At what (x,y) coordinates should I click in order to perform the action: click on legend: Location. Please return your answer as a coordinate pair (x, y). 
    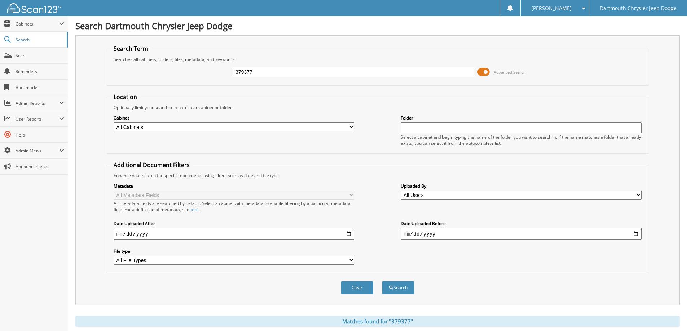
    Looking at the image, I should click on (125, 97).